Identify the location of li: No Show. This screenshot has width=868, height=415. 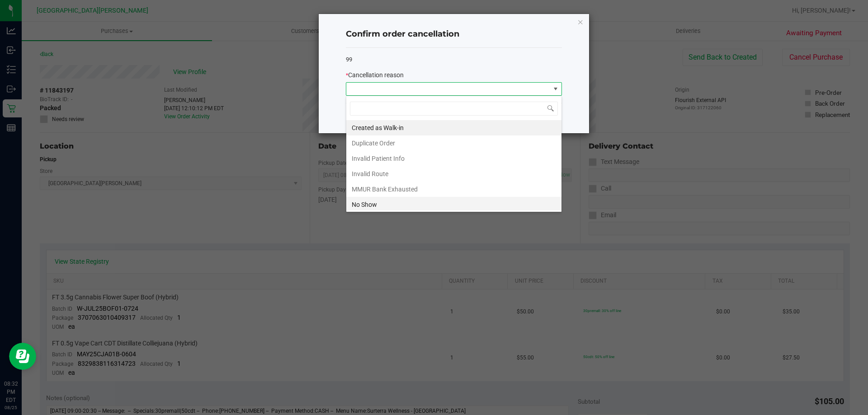
(454, 205).